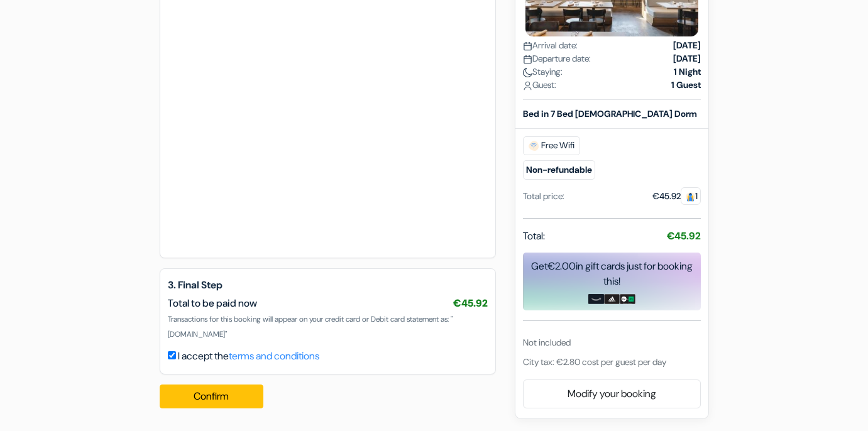  What do you see at coordinates (470, 303) in the screenshot?
I see `span: €45.92` at bounding box center [470, 303].